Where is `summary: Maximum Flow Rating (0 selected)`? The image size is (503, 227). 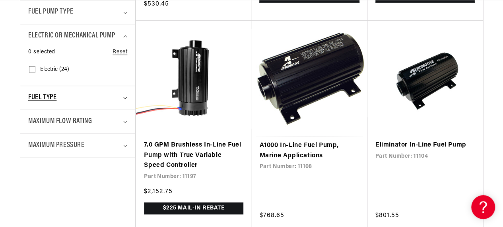 summary: Maximum Flow Rating (0 selected) is located at coordinates (78, 121).